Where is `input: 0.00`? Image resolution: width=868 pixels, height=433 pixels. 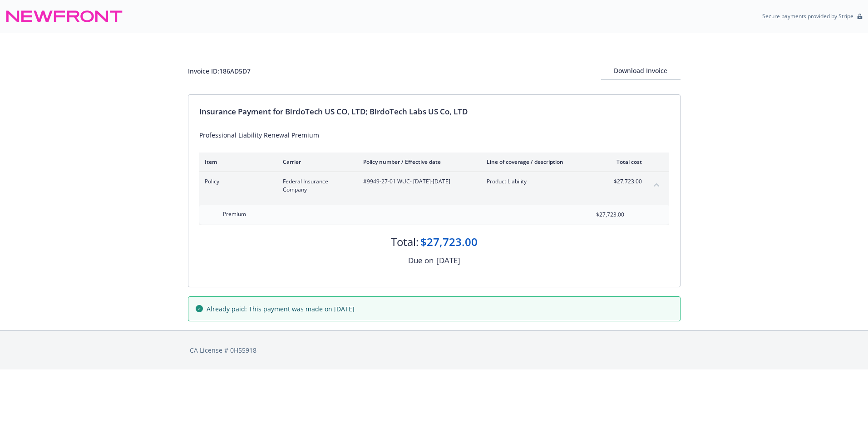 input: 0.00 is located at coordinates (600, 214).